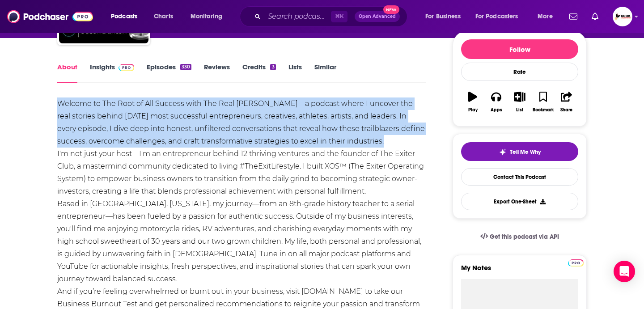 This screenshot has height=309, width=644. What do you see at coordinates (623, 16) in the screenshot?
I see `span: Logged in as BookLaunchers` at bounding box center [623, 16].